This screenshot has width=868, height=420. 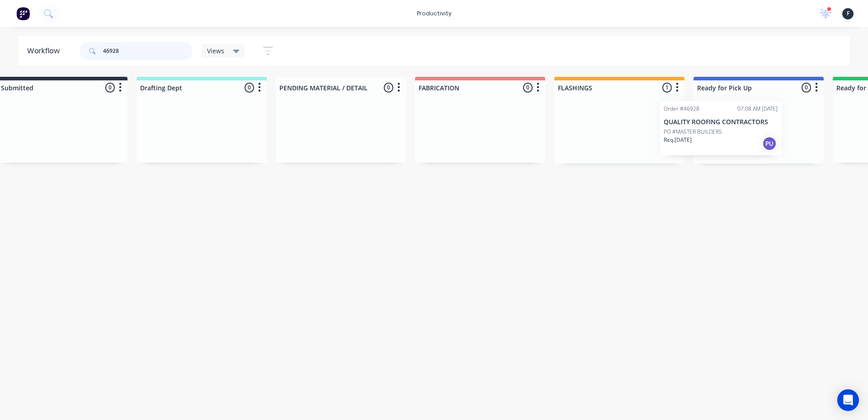 I want to click on input: Search for orders..., so click(x=148, y=51).